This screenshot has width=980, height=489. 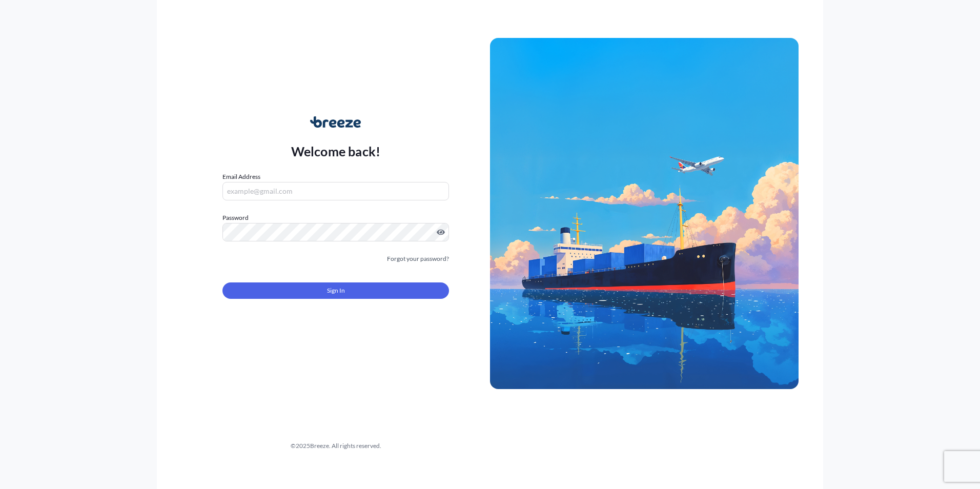 What do you see at coordinates (336, 290) in the screenshot?
I see `span: Sign In` at bounding box center [336, 290].